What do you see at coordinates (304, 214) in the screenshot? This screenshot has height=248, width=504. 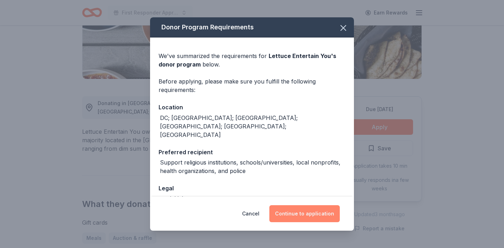 I see `button: Continue to application` at bounding box center [304, 214].